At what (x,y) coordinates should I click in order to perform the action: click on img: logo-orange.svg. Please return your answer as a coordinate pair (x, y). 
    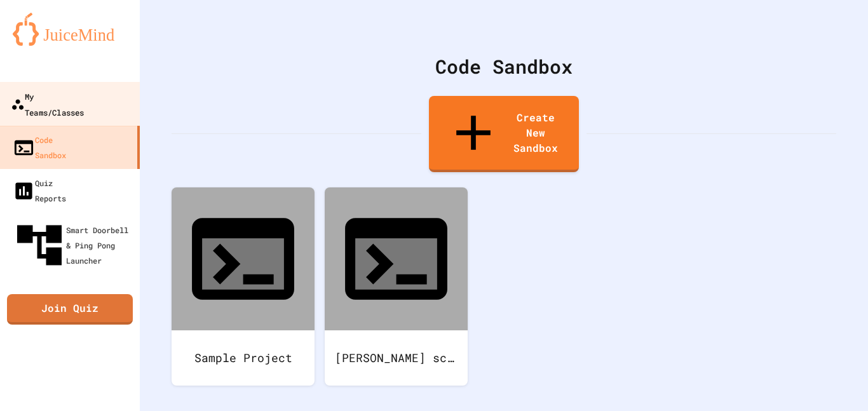
    Looking at the image, I should click on (70, 29).